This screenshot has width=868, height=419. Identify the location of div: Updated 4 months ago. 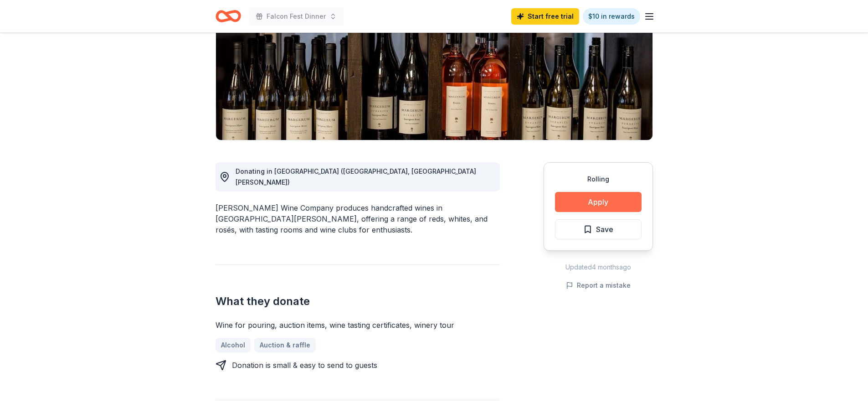
(598, 267).